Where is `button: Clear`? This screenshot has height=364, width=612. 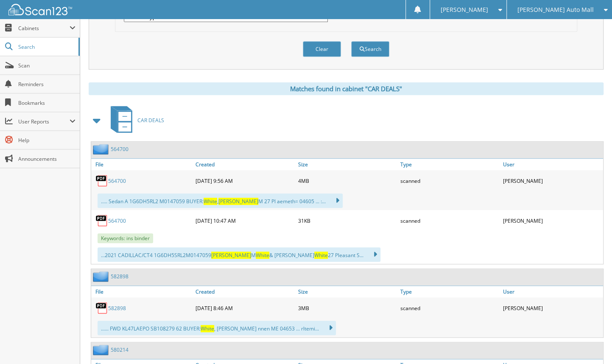 button: Clear is located at coordinates (322, 49).